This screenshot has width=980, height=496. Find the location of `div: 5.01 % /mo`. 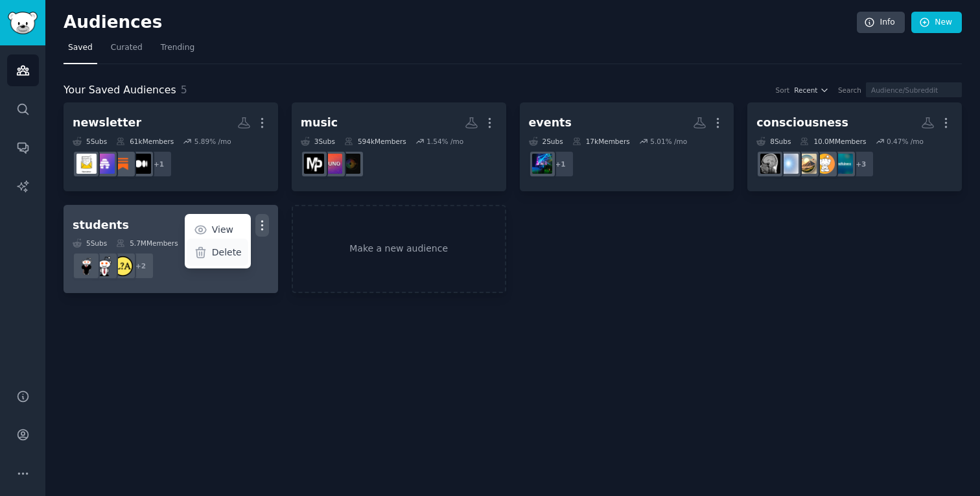

div: 5.01 % /mo is located at coordinates (668, 142).